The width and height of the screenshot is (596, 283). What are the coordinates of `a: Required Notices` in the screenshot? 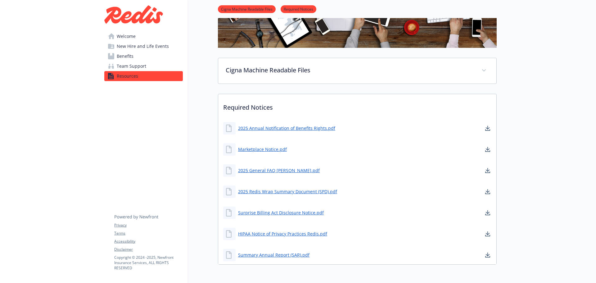 It's located at (298, 9).